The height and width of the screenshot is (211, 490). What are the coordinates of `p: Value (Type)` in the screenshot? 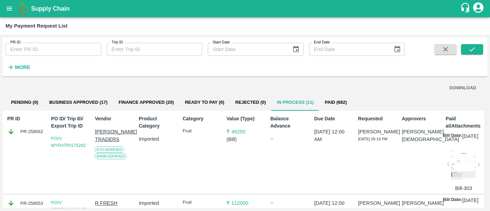 It's located at (245, 118).